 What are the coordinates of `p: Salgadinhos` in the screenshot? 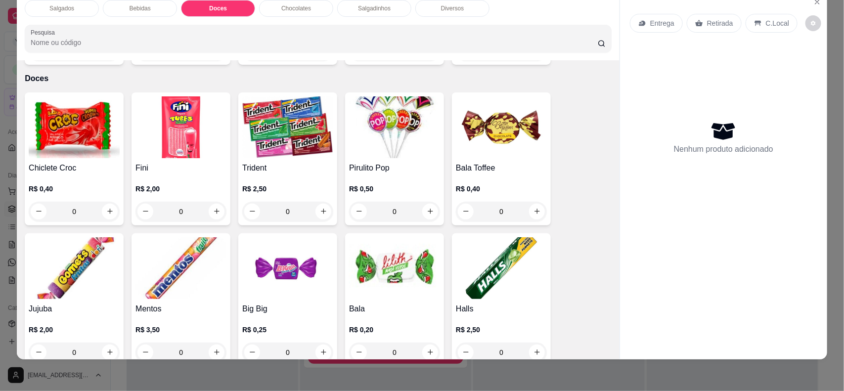 It's located at (374, 8).